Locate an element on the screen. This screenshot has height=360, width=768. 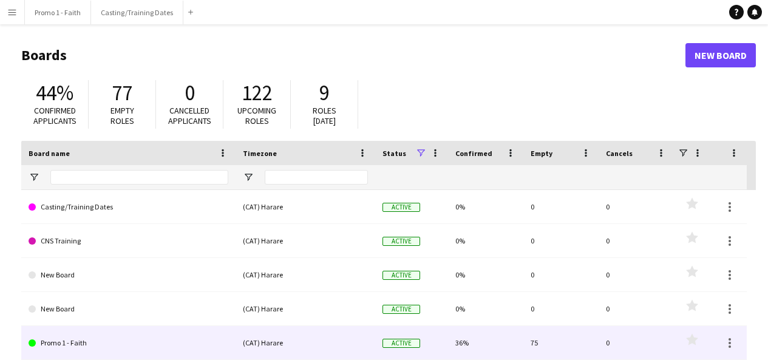
button: Casting/Training Dates is located at coordinates (137, 12).